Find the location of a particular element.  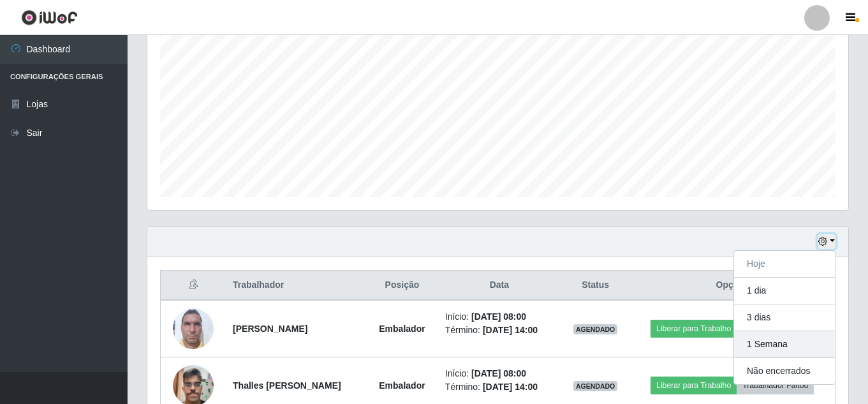

img: 1737508100769.jpeg is located at coordinates (194, 328).